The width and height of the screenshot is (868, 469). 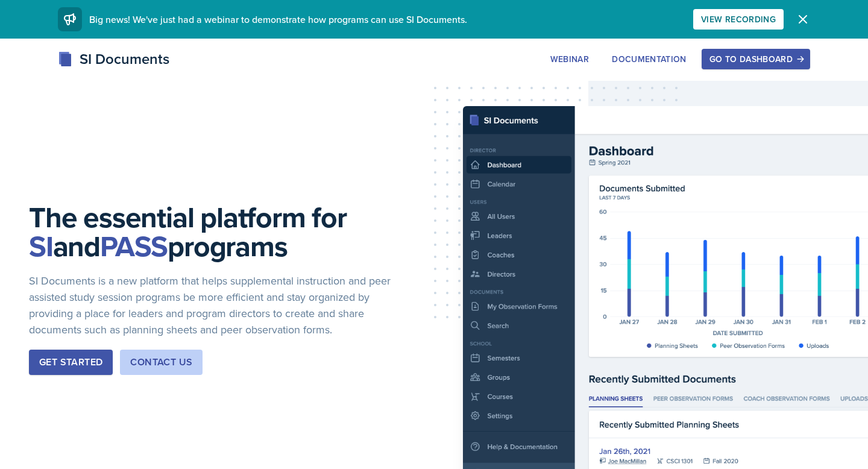 What do you see at coordinates (756, 59) in the screenshot?
I see `div: Go to Dashboard` at bounding box center [756, 59].